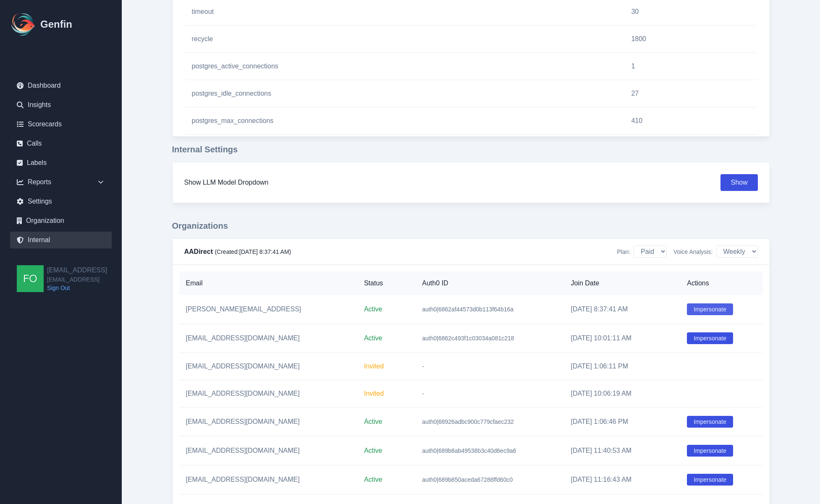 The height and width of the screenshot is (504, 820). Describe the element at coordinates (24, 24) in the screenshot. I see `img: Logo` at that location.